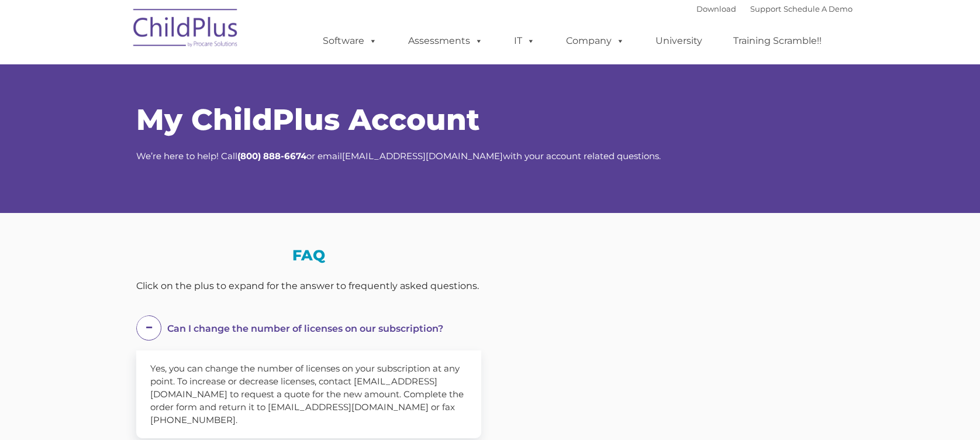 The width and height of the screenshot is (980, 440). Describe the element at coordinates (818, 9) in the screenshot. I see `a: Schedule A Demo` at that location.